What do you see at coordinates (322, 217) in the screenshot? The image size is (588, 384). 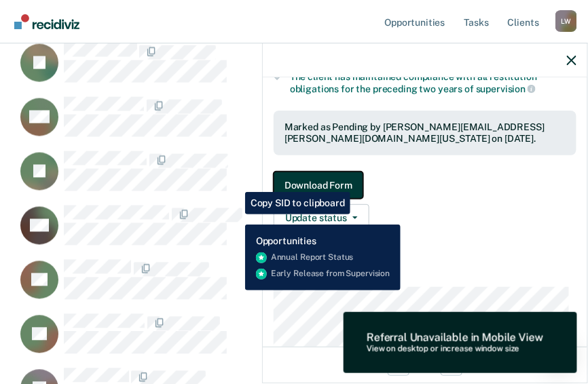 I see `button: Update status` at bounding box center [322, 217].